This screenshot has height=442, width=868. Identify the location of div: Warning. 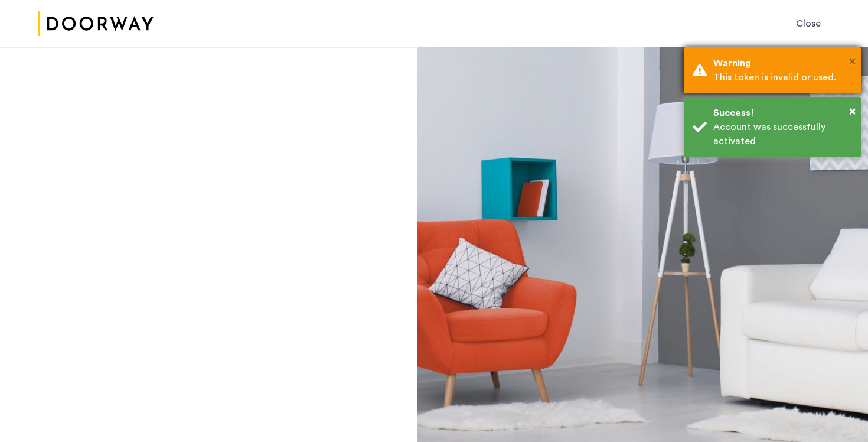
(783, 63).